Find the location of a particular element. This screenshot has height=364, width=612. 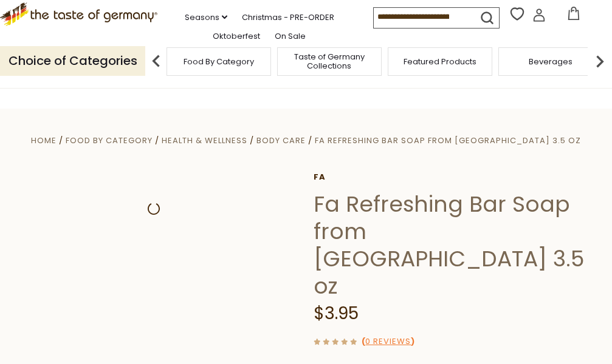

a: Seasons is located at coordinates (206, 18).